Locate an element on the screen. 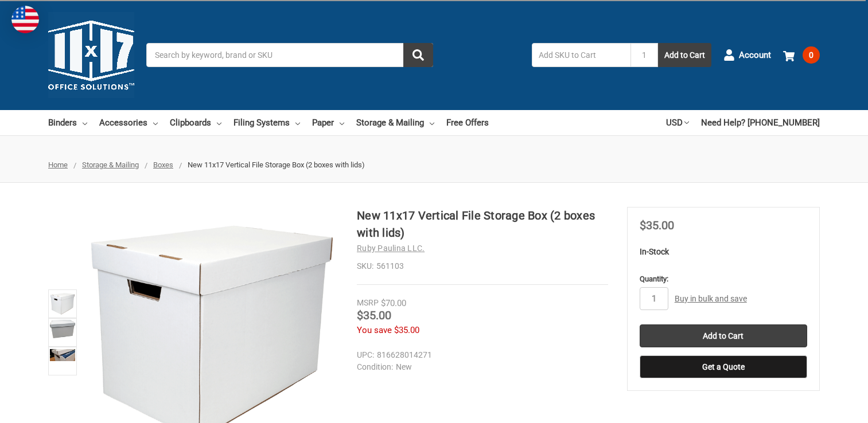 Image resolution: width=868 pixels, height=423 pixels. dt: Condition: is located at coordinates (374, 367).